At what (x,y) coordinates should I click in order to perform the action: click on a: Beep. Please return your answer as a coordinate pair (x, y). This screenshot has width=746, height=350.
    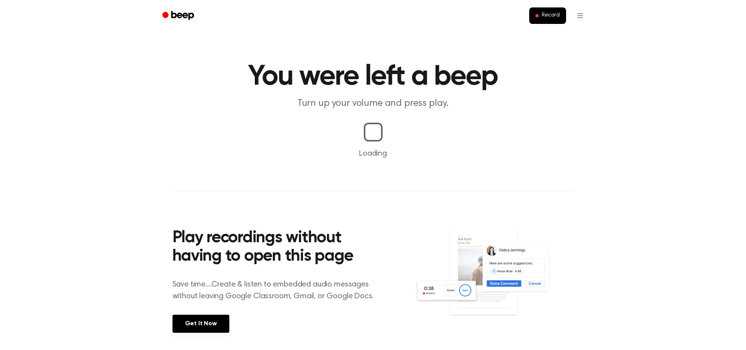
    Looking at the image, I should click on (179, 16).